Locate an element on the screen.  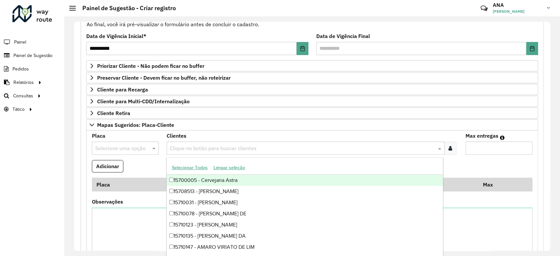
span: Preservar Cliente - Devem ficar no buffer, não roteirizar is located at coordinates (164, 78).